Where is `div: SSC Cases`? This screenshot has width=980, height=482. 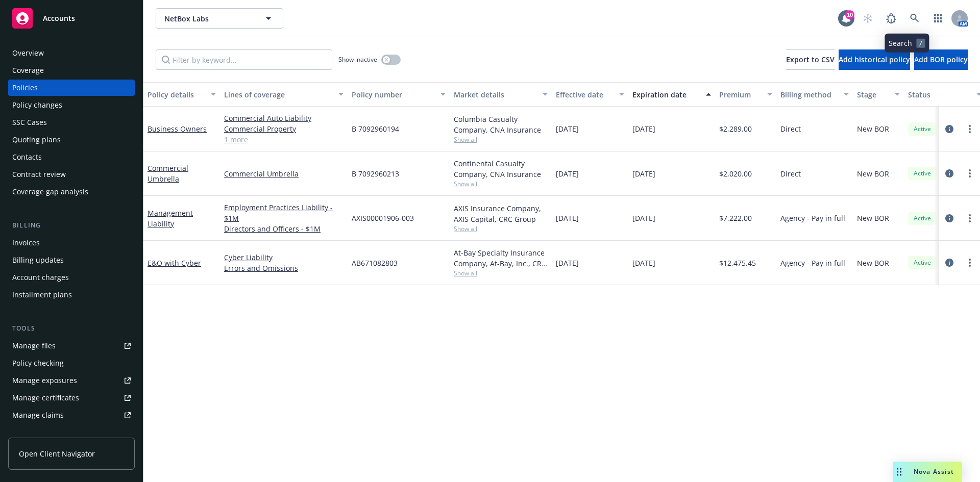 div: SSC Cases is located at coordinates (29, 122).